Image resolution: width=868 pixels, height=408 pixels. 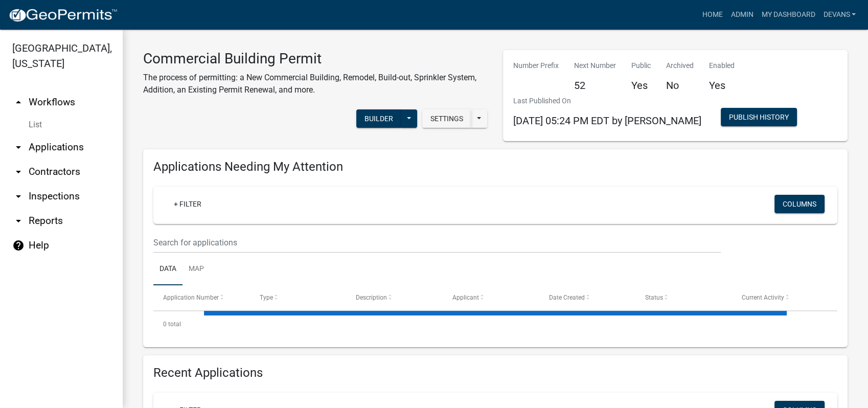 What do you see at coordinates (654, 297) in the screenshot?
I see `span: Status` at bounding box center [654, 297].